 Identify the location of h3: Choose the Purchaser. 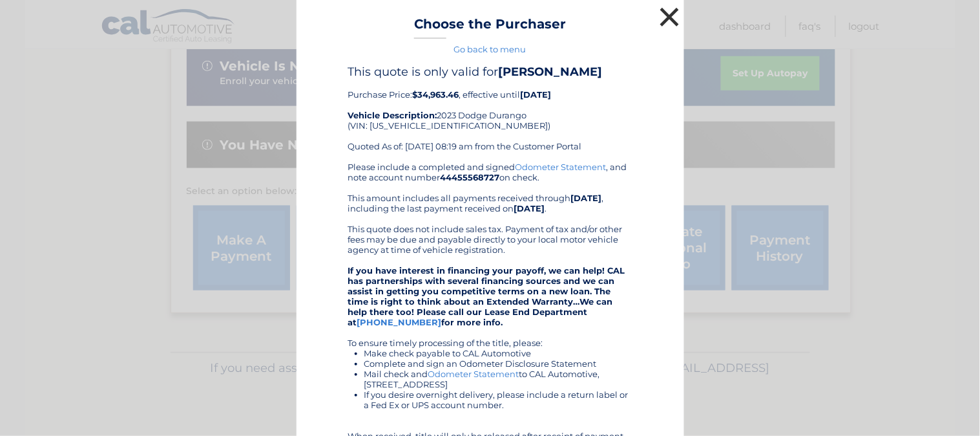
(490, 27).